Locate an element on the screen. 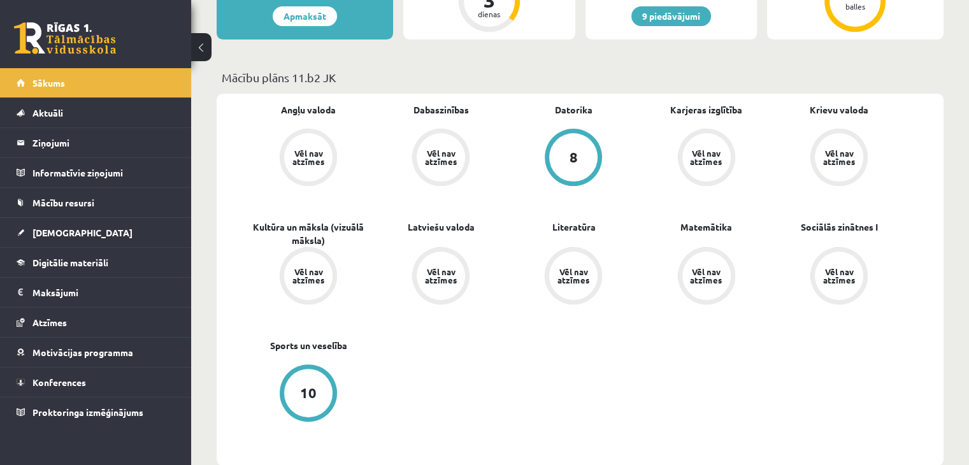 This screenshot has height=465, width=969. a: Konferences is located at coordinates (96, 382).